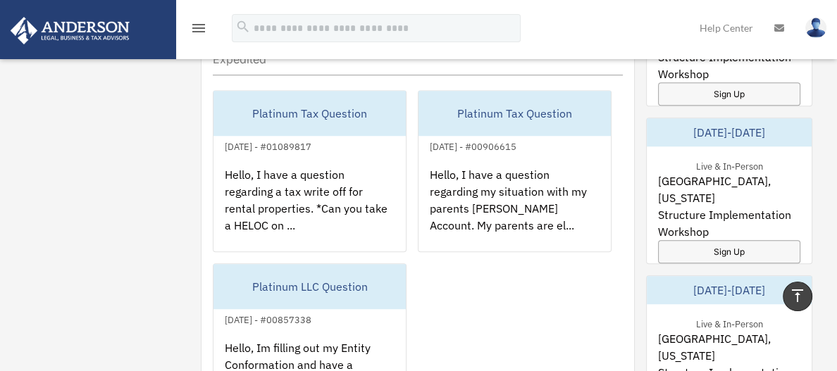 Image resolution: width=837 pixels, height=371 pixels. Describe the element at coordinates (797, 297) in the screenshot. I see `a: vertical_align_top` at that location.